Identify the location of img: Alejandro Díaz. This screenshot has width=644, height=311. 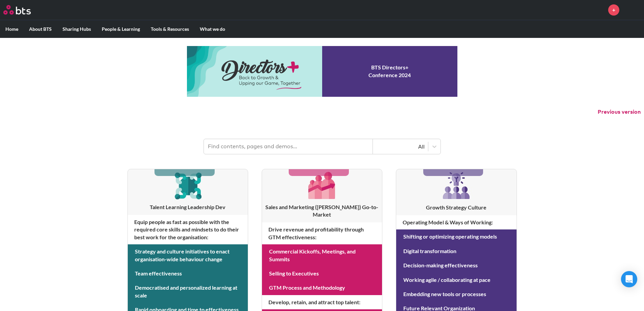
(633, 10).